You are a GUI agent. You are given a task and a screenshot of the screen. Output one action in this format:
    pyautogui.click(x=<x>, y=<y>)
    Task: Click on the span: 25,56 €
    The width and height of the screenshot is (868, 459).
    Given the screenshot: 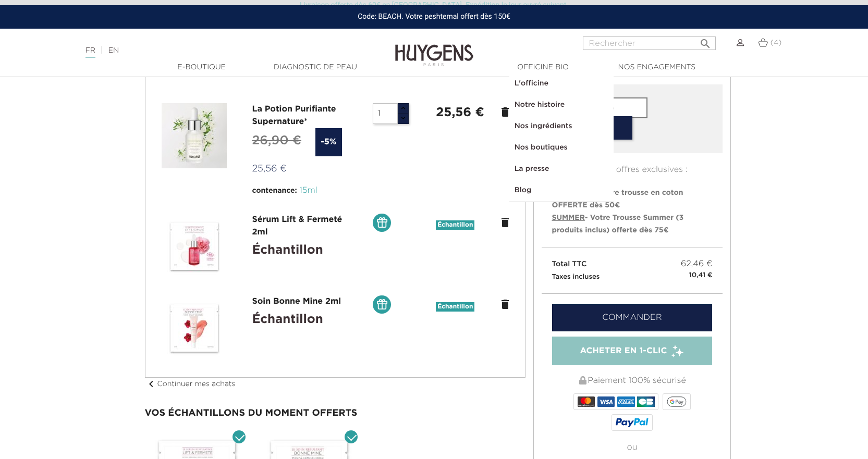 What is the action you would take?
    pyautogui.click(x=270, y=169)
    